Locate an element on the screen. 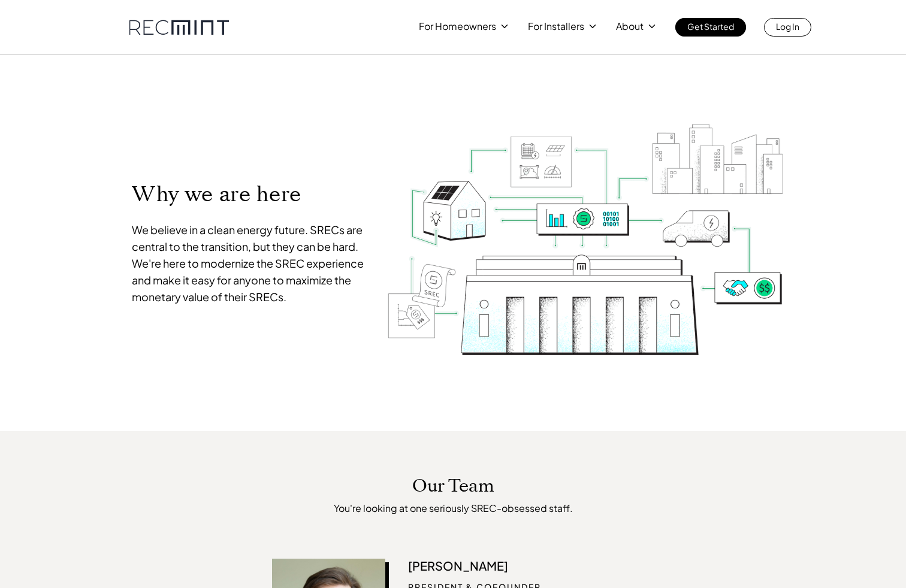 This screenshot has width=906, height=588. p: Why we are here is located at coordinates (249, 194).